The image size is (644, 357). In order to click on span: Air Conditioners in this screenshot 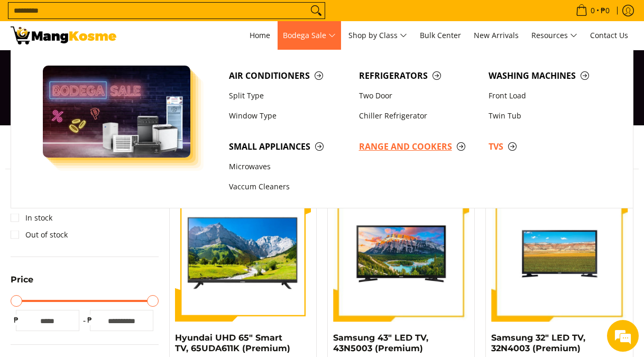, I will do `click(288, 76)`.